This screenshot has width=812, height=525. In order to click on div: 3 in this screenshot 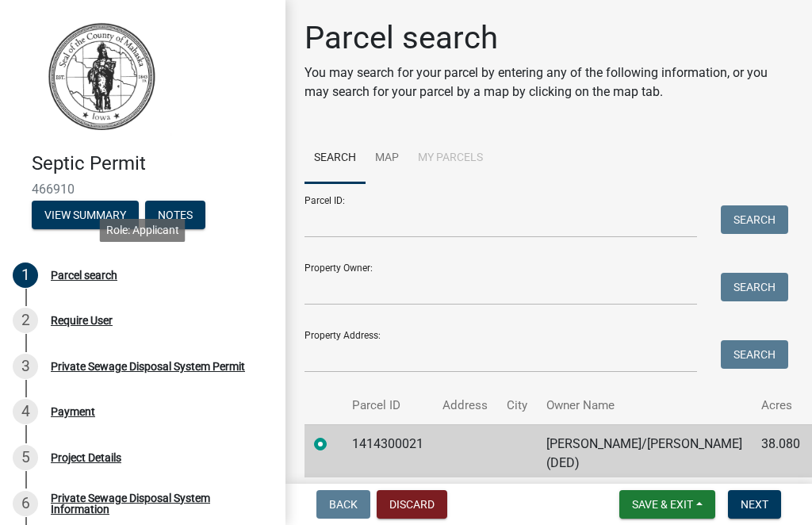, I will do `click(25, 367)`.